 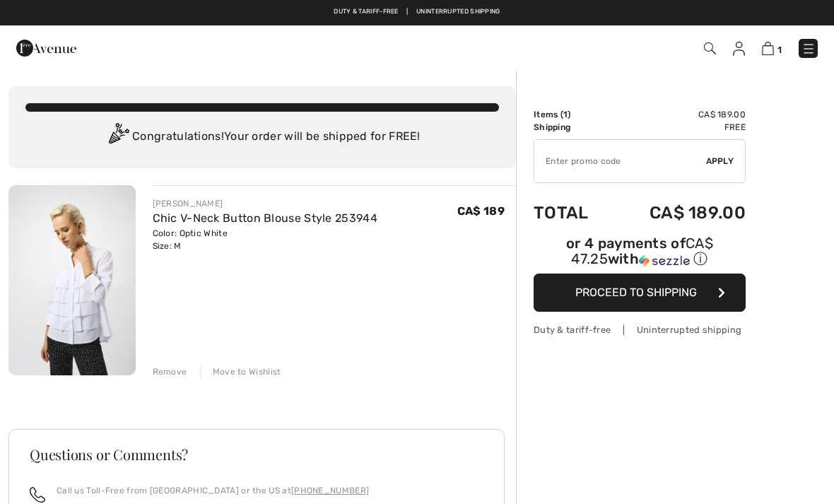 What do you see at coordinates (265, 240) in the screenshot?
I see `div: Color: Optic White Size: M` at bounding box center [265, 240].